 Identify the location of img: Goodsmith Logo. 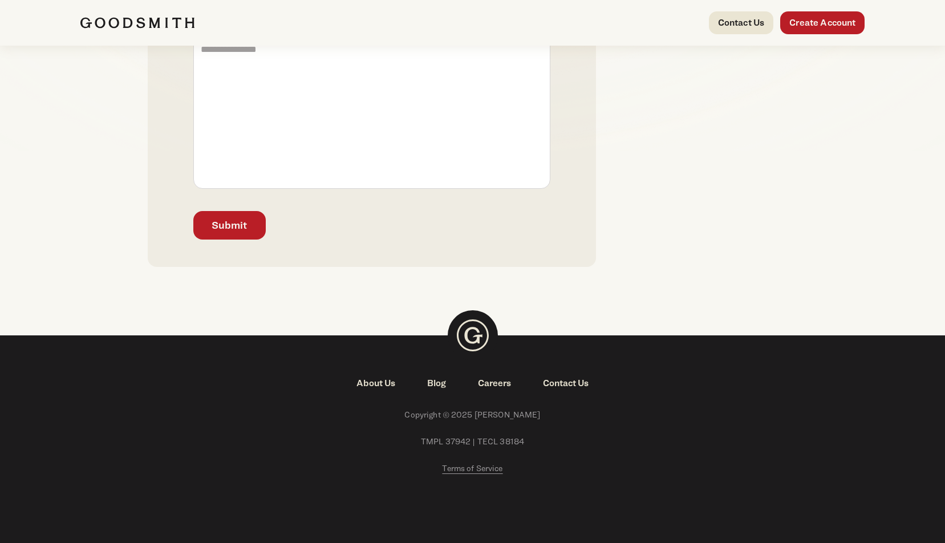
(473, 335).